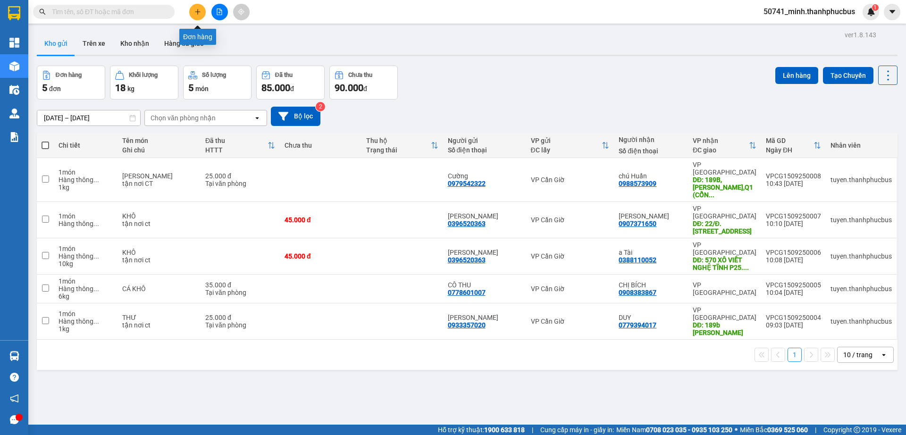  Describe the element at coordinates (398, 141) in the screenshot. I see `div: Thu hộ` at that location.